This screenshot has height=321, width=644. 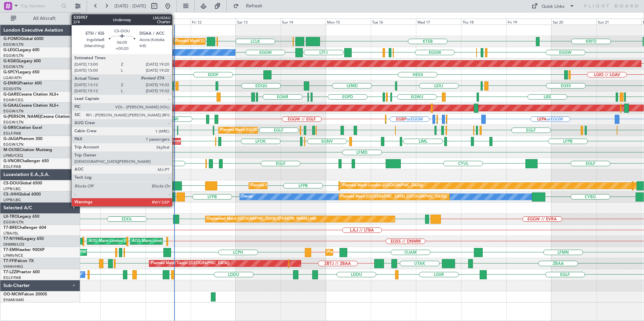 What do you see at coordinates (13, 100) in the screenshot?
I see `a: EGNR/CEG` at bounding box center [13, 100].